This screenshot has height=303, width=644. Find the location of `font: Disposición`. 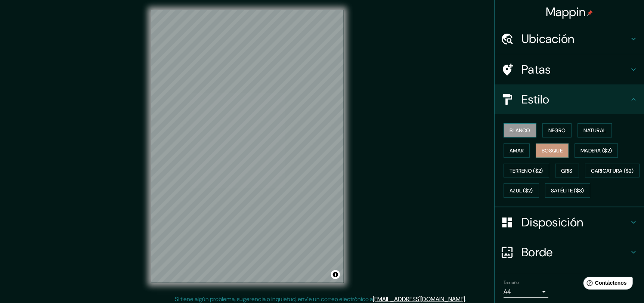

font: Disposición is located at coordinates (552, 223).